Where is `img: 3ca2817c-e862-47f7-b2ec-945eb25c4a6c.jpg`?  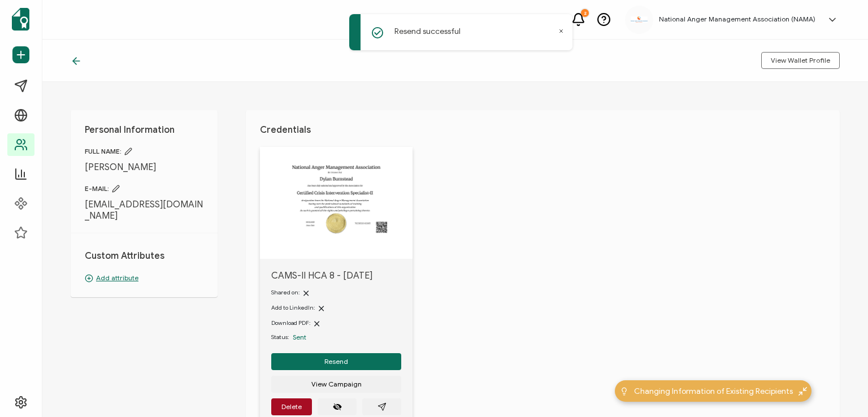
img: 3ca2817c-e862-47f7-b2ec-945eb25c4a6c.jpg is located at coordinates (639, 19).